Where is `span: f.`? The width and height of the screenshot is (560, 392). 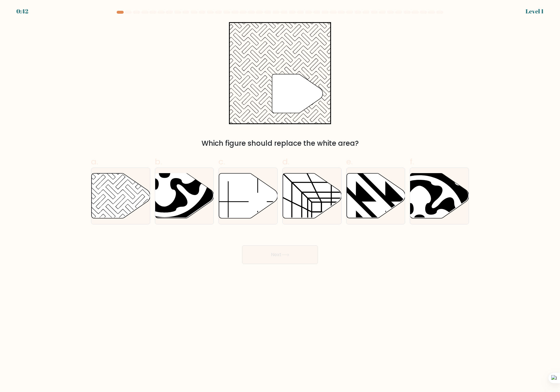 span: f. is located at coordinates (412, 161).